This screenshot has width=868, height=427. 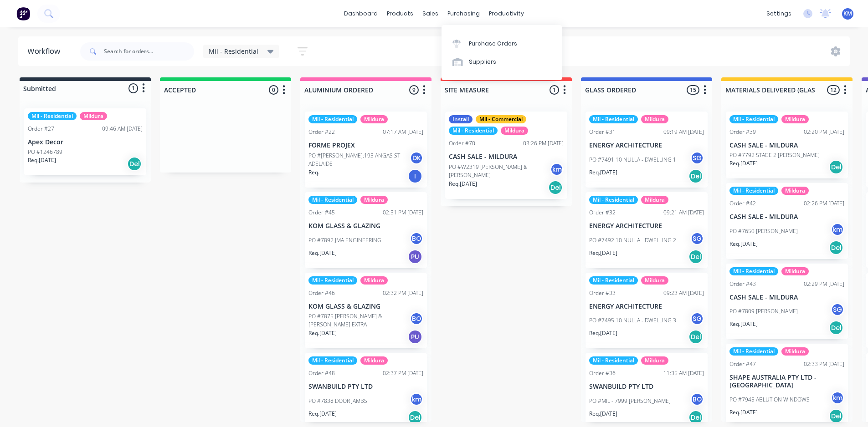 I want to click on input: Search for orders..., so click(x=149, y=51).